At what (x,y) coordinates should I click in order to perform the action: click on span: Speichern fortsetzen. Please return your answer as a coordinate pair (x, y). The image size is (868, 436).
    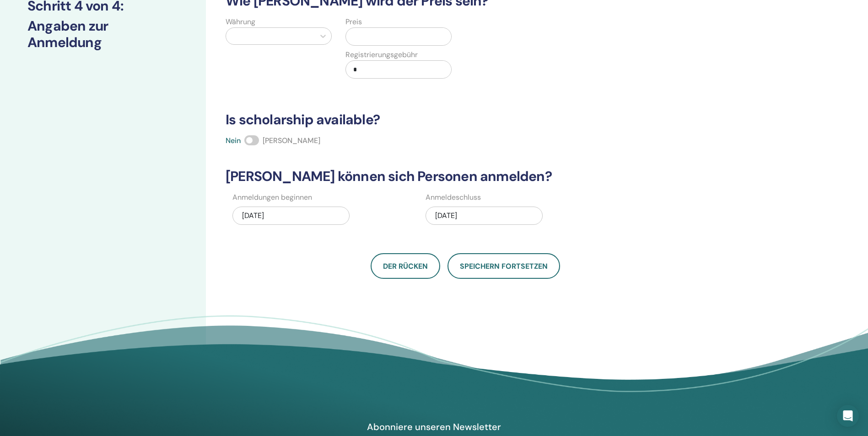
    Looking at the image, I should click on (504, 266).